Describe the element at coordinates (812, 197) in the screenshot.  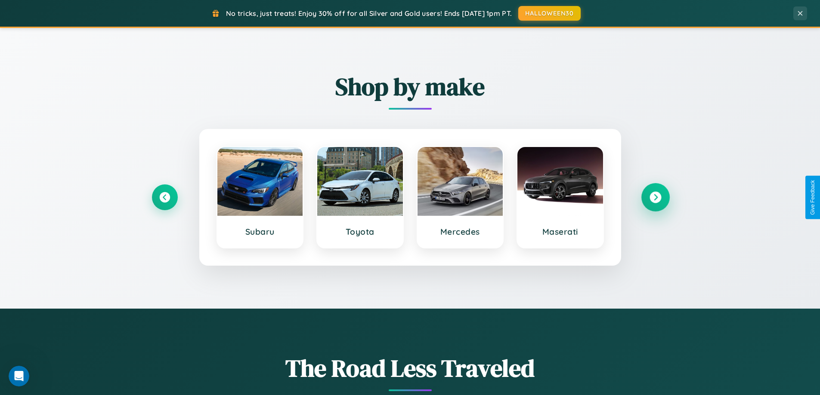
I see `div: Give Feedback` at that location.